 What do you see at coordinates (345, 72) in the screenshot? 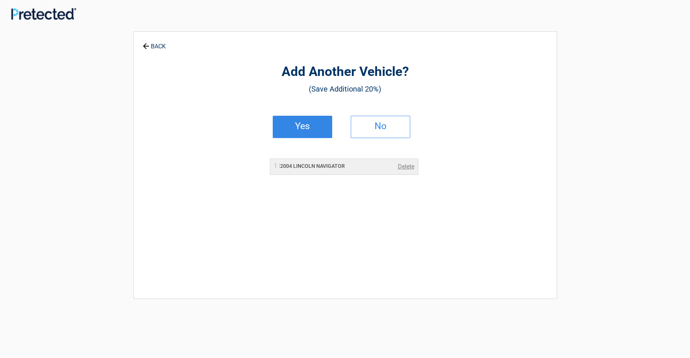
I see `h2: Add Another Vehicle?` at bounding box center [345, 72].